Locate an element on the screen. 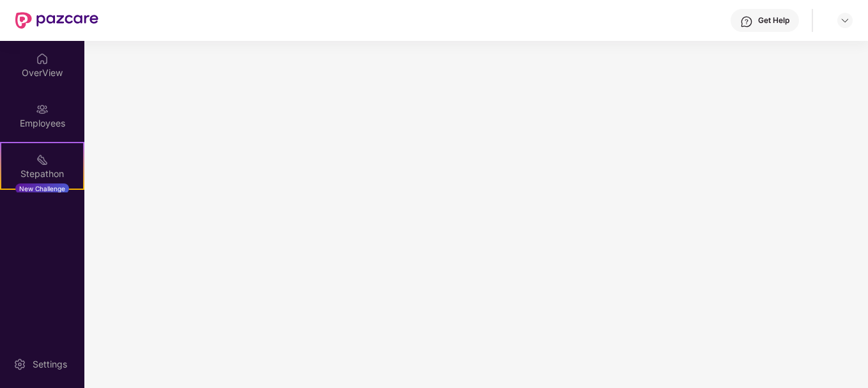  img: svg+xml;base64,PHN2ZyB4bWxucz0iaHR0cDovL3d3dy53My5vcmcvMjAwMC9zdmciIHdpZHRoPSIyMSIgaGVpZ2h0PSIyMC... is located at coordinates (42, 160).